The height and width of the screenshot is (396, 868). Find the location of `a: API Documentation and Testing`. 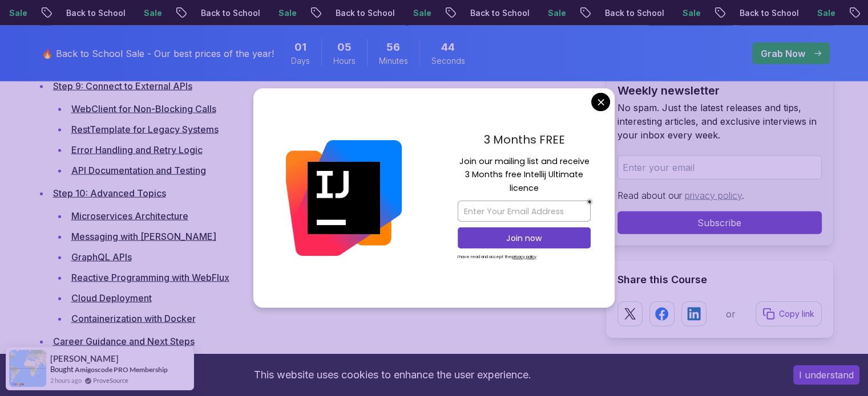

a: API Documentation and Testing is located at coordinates (138, 170).